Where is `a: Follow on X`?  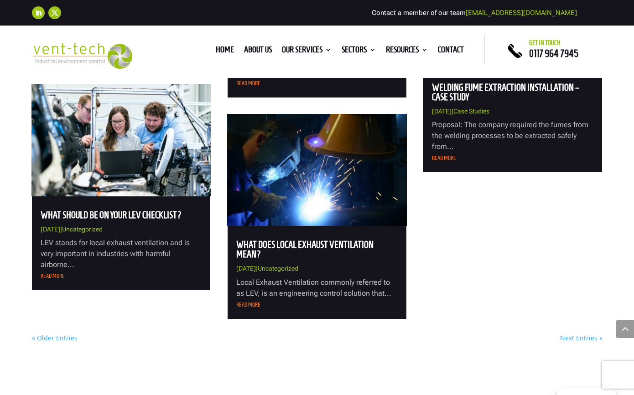
a: Follow on X is located at coordinates (55, 13).